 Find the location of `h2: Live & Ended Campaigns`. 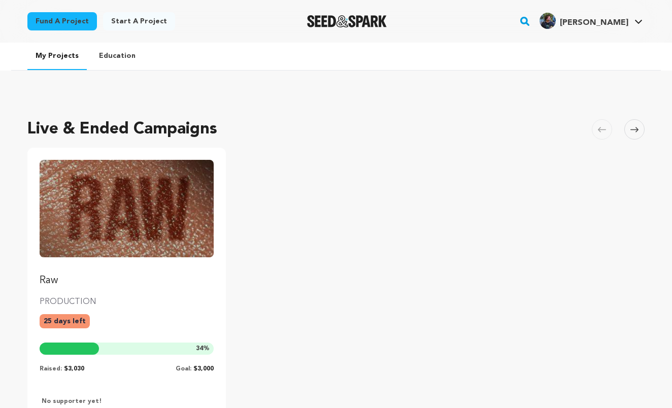

h2: Live & Ended Campaigns is located at coordinates (122, 129).